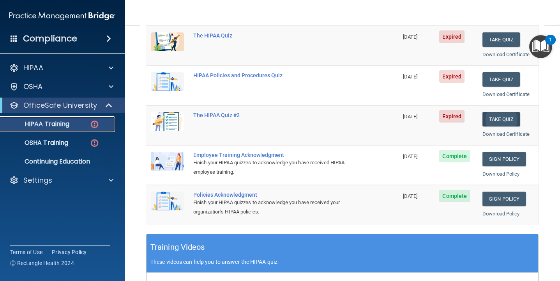 Image resolution: width=560 pixels, height=281 pixels. Describe the element at coordinates (50, 39) in the screenshot. I see `h4: Compliance` at that location.